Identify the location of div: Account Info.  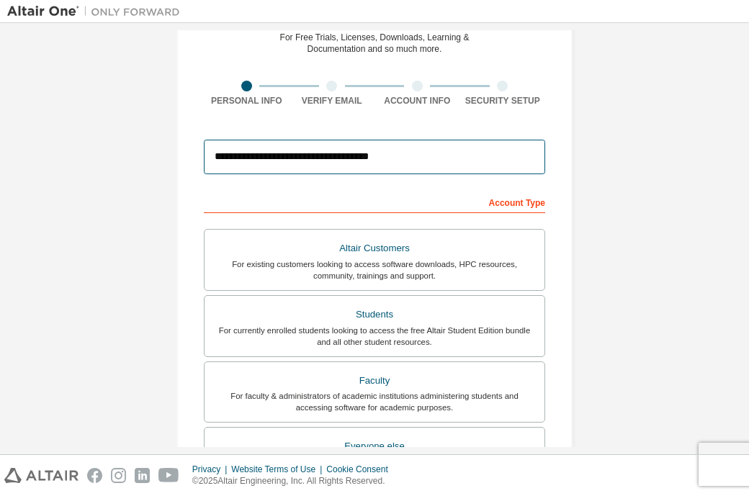
(417, 101).